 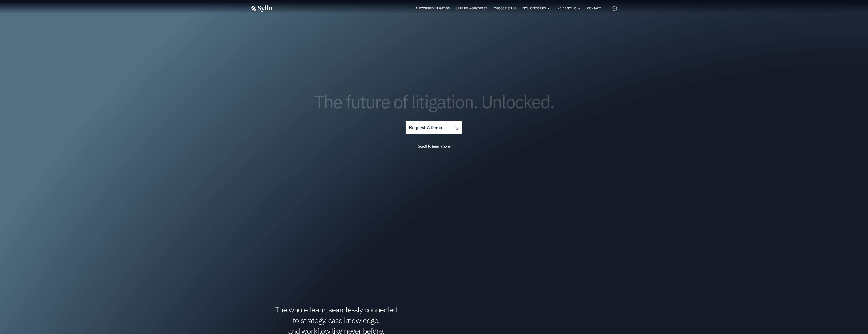 What do you see at coordinates (472, 8) in the screenshot?
I see `a: Unified Workspace` at bounding box center [472, 8].